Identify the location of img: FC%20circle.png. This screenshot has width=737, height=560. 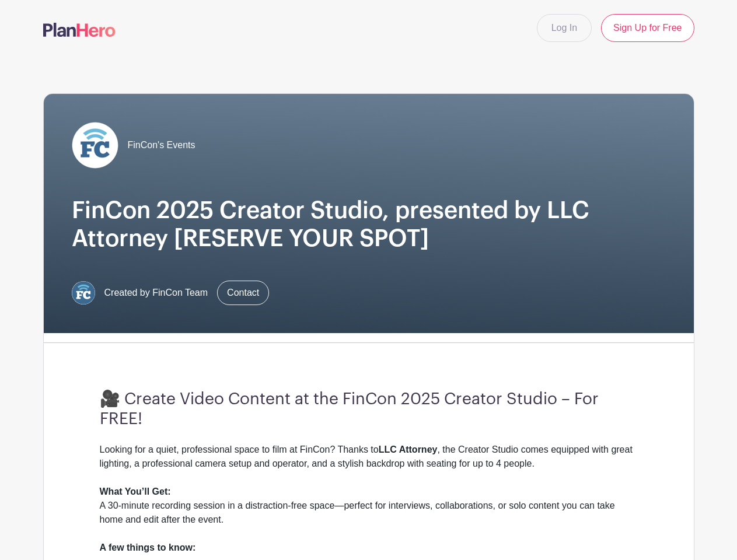
(84, 293).